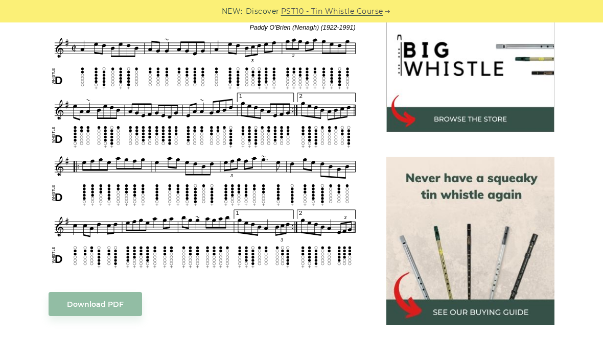  Describe the element at coordinates (205, 141) in the screenshot. I see `img: Ormond Sound Tin Whistle Tabs & Sheet Music` at that location.